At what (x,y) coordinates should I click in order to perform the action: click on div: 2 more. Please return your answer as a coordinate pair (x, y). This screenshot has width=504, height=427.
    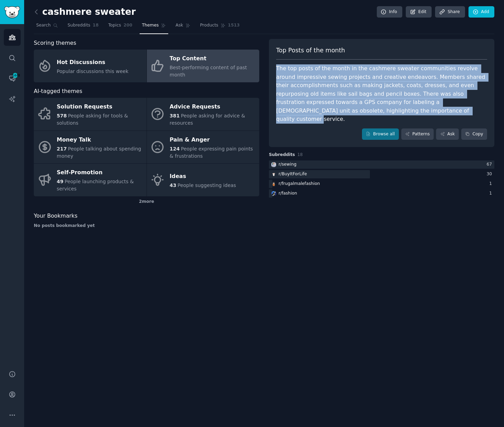
    Looking at the image, I should click on (147, 202).